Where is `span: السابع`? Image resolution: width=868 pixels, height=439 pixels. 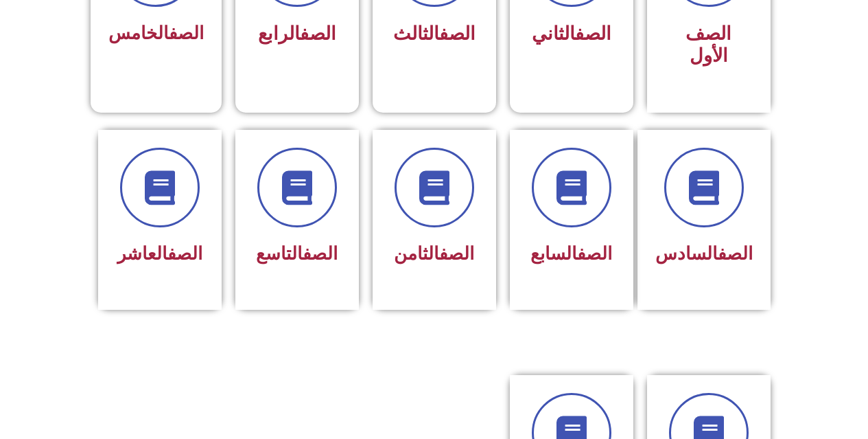 span: السابع is located at coordinates (571, 253).